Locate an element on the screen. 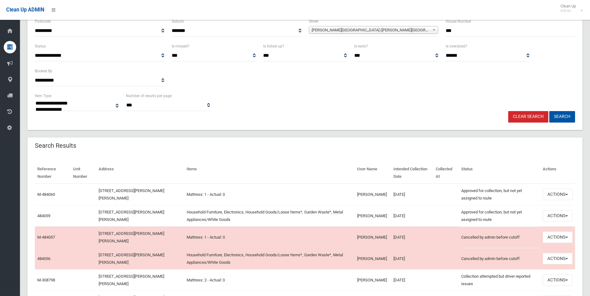 Image resolution: width=590 pixels, height=296 pixels. th: User Name is located at coordinates (372, 173).